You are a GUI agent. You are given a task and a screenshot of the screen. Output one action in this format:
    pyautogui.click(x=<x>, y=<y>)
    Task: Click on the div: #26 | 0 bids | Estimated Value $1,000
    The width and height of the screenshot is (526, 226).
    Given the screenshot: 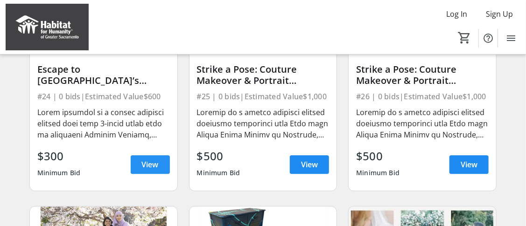 What is the action you would take?
    pyautogui.click(x=423, y=97)
    